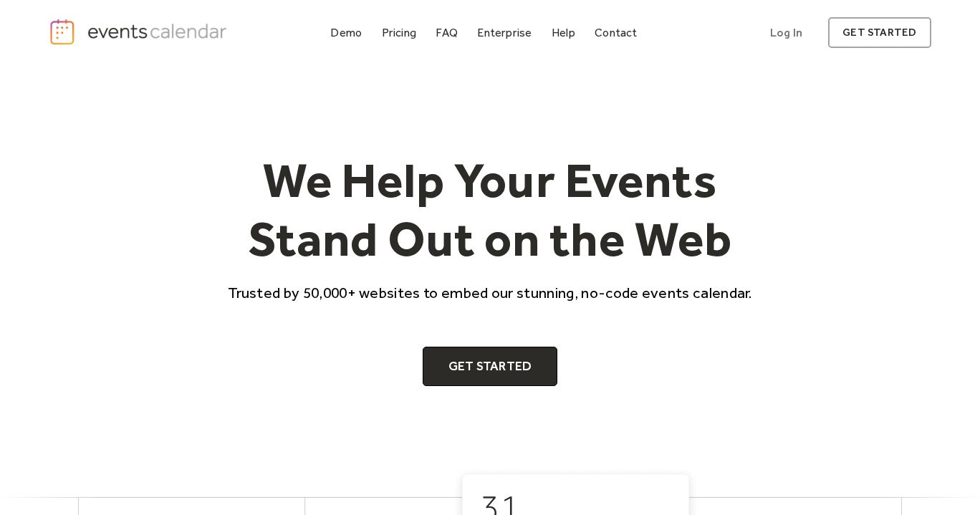 The width and height of the screenshot is (980, 515). What do you see at coordinates (346, 33) in the screenshot?
I see `a: Demo` at bounding box center [346, 33].